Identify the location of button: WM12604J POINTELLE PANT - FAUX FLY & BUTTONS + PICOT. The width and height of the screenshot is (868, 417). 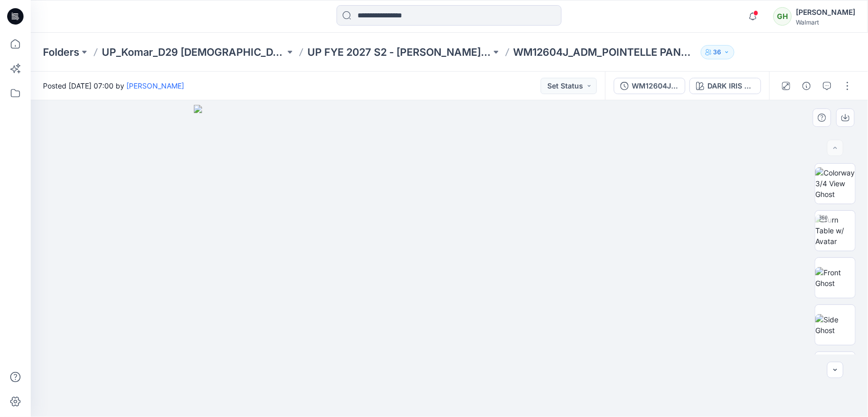
(650, 86).